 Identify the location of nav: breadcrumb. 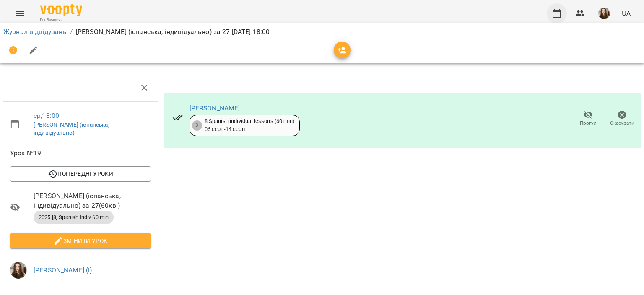
(322, 32).